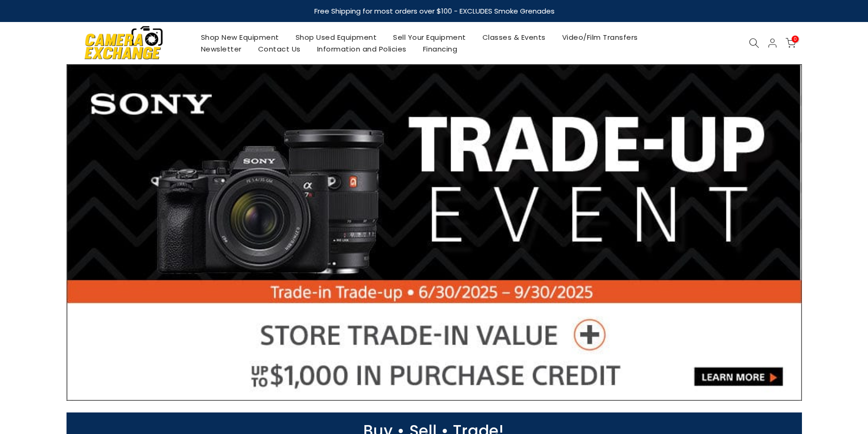  What do you see at coordinates (240, 37) in the screenshot?
I see `a: Shop New Equipment` at bounding box center [240, 37].